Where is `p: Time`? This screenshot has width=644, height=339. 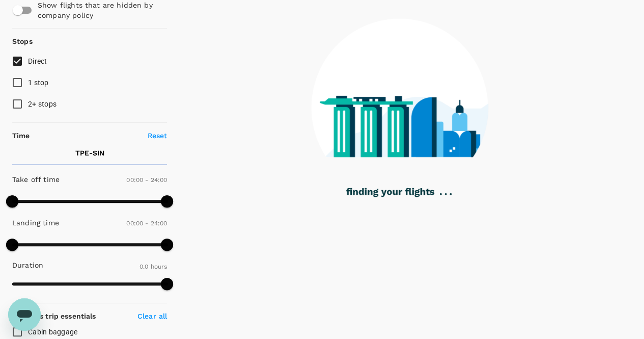 p: Time is located at coordinates (21, 135).